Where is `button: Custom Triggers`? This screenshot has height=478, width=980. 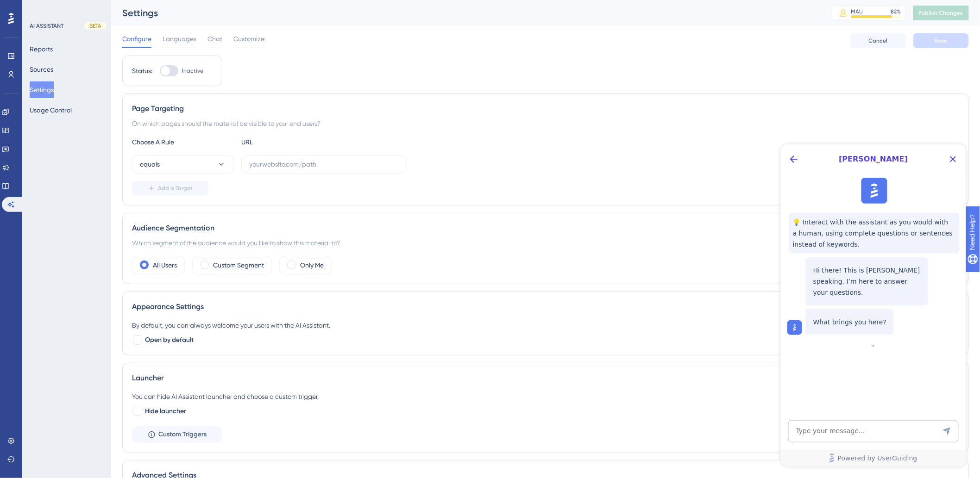 button: Custom Triggers is located at coordinates (177, 434).